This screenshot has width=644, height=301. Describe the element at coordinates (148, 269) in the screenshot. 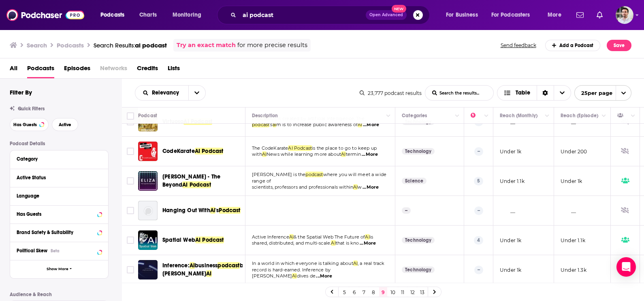

I see `a: Inference: AI business podcast by Silo AI` at that location.